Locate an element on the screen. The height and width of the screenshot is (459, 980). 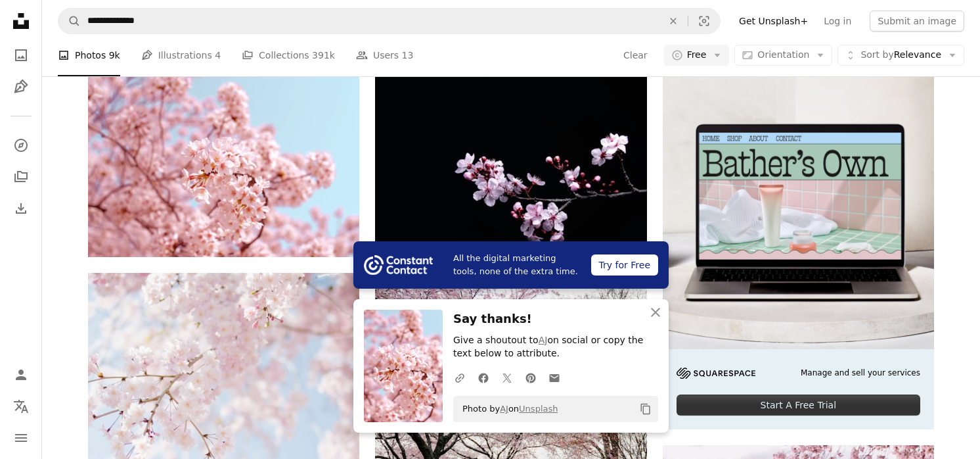
button: Visual search is located at coordinates (704, 21).